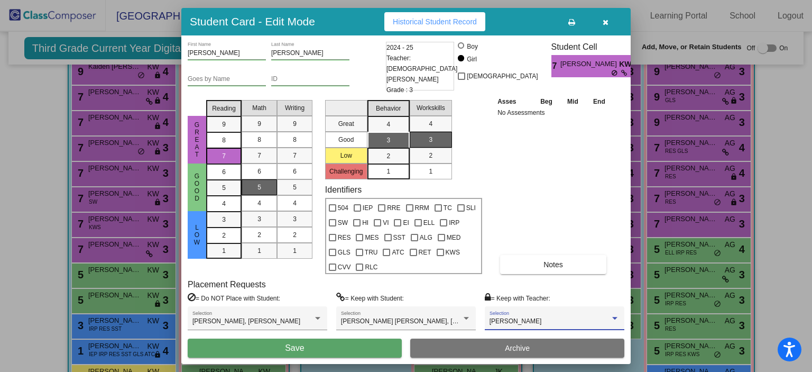  I want to click on span: IEP, so click(367, 208).